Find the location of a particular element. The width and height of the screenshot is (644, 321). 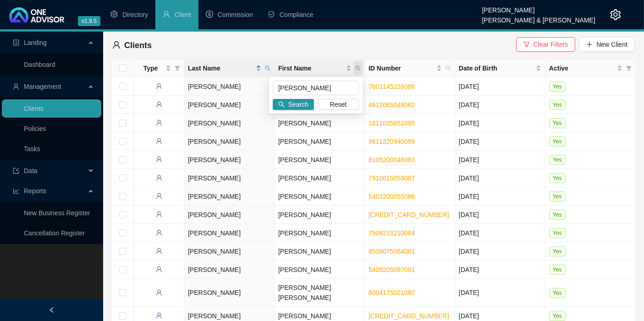

button: New Client is located at coordinates (607, 44).